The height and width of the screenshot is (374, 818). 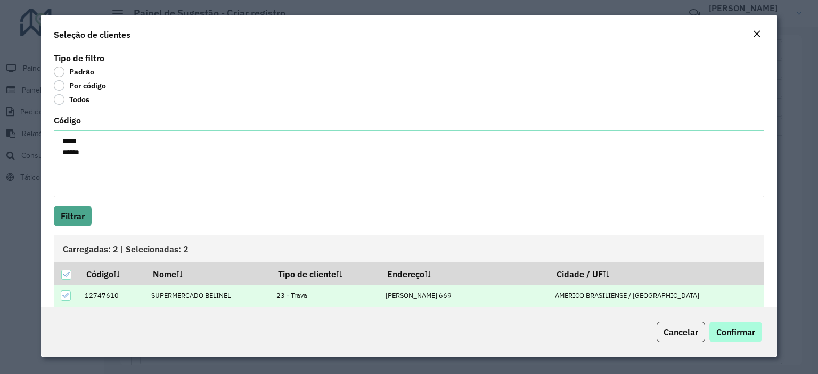 What do you see at coordinates (735, 332) in the screenshot?
I see `span: Confirmar` at bounding box center [735, 332].